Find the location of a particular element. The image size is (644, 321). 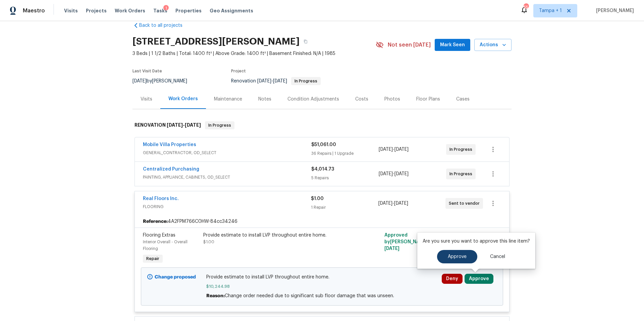

div: 5 Repairs is located at coordinates (345, 178).